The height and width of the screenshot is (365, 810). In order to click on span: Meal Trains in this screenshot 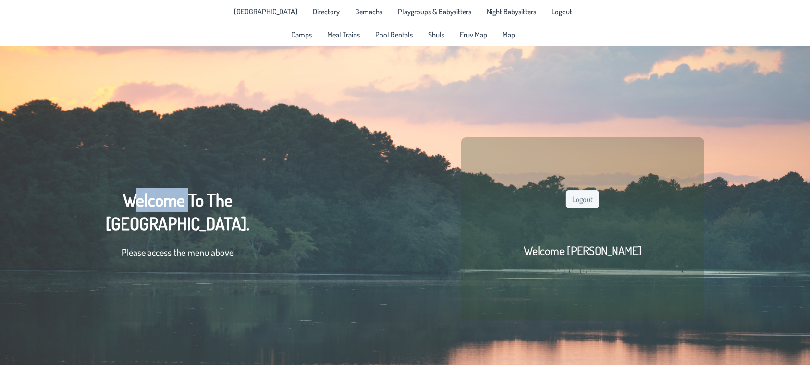, I will do `click(344, 35)`.